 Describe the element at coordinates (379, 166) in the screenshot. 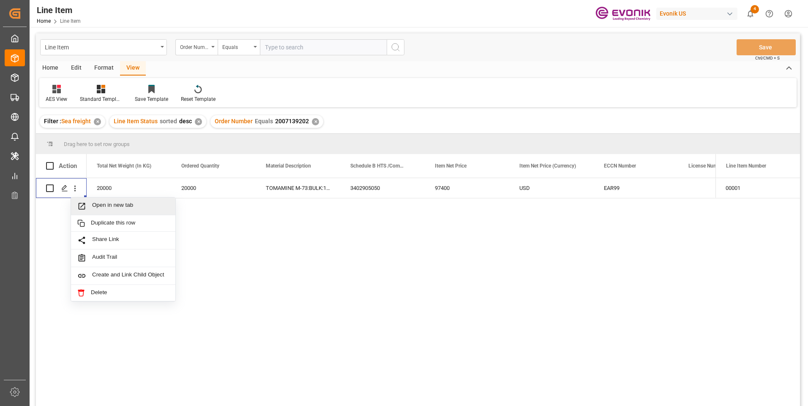

I see `span: Schedule B HTS /Commodity Code (HS Code)` at that location.